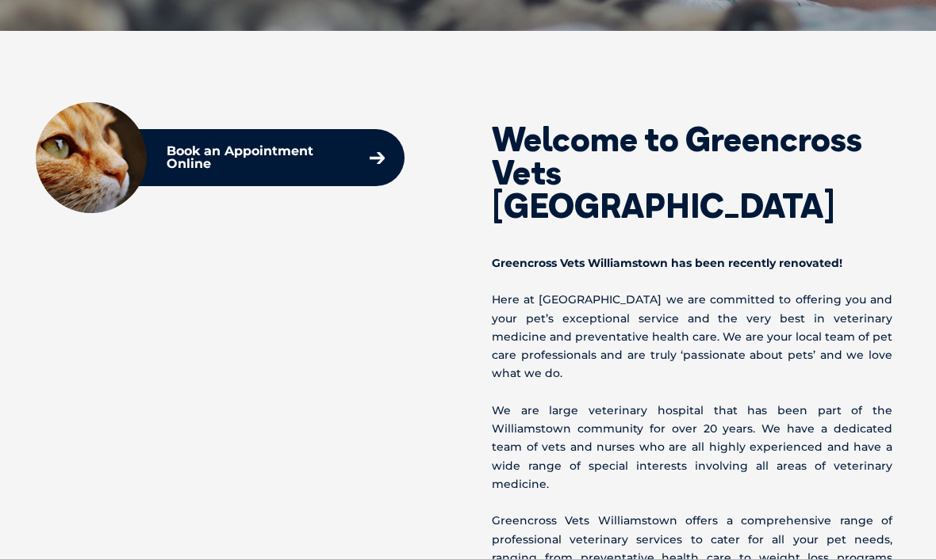  What do you see at coordinates (691, 448) in the screenshot?
I see `p: We are large veterinary hospital that has been part of the Williamstown community for over 20 yea...` at bounding box center [691, 448].